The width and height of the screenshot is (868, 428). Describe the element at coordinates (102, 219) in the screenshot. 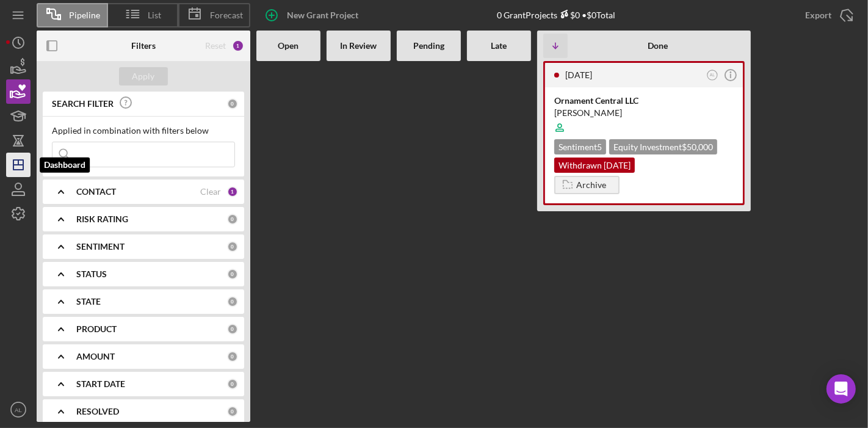

I see `b: RISK RATING` at that location.